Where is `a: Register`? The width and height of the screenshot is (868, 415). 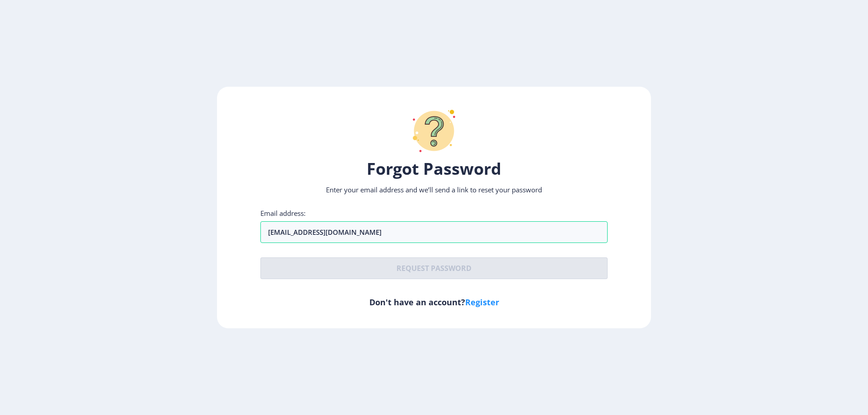 a: Register is located at coordinates (482, 302).